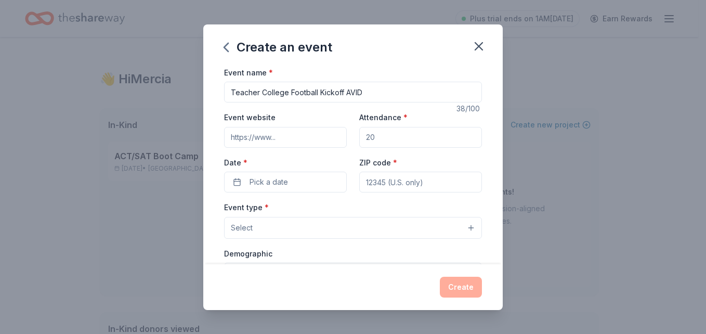 The image size is (706, 334). What do you see at coordinates (286, 182) in the screenshot?
I see `button: Pick a date` at bounding box center [286, 182].